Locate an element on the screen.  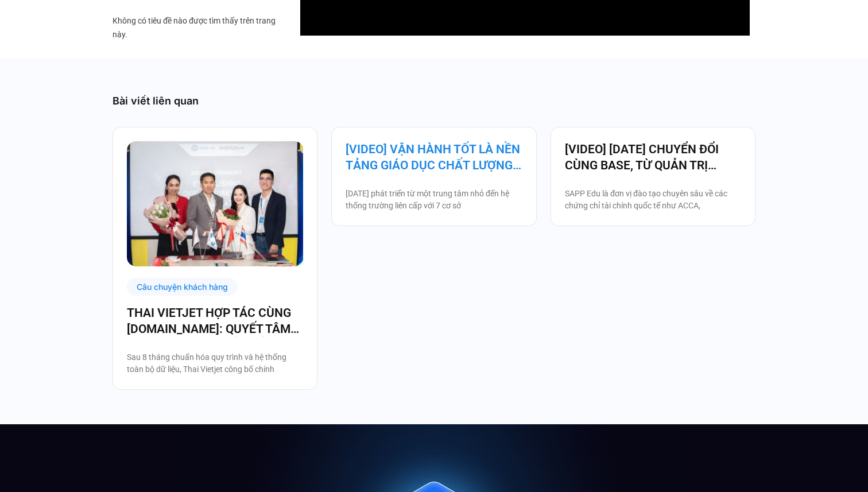
div: Câu chuyện khách hàng is located at coordinates (182, 287).